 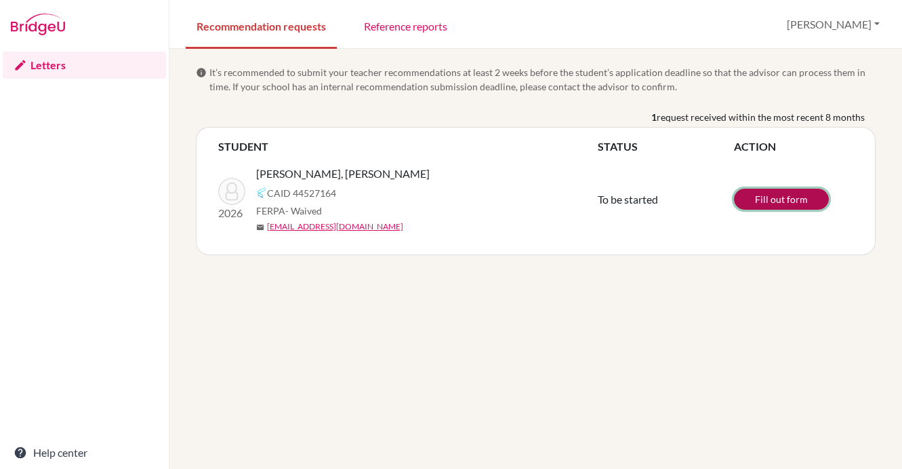 What do you see at coordinates (260, 227) in the screenshot?
I see `span: mail` at bounding box center [260, 227].